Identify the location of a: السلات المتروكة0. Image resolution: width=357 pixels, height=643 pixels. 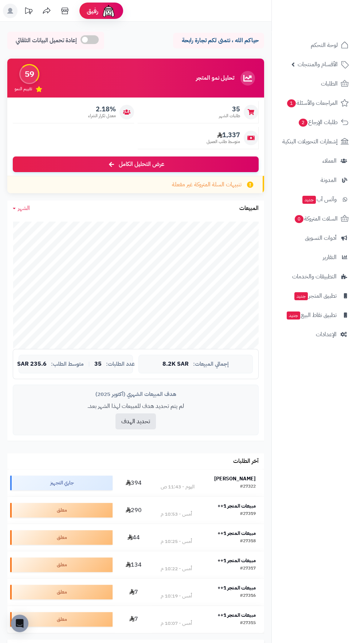
(314, 219).